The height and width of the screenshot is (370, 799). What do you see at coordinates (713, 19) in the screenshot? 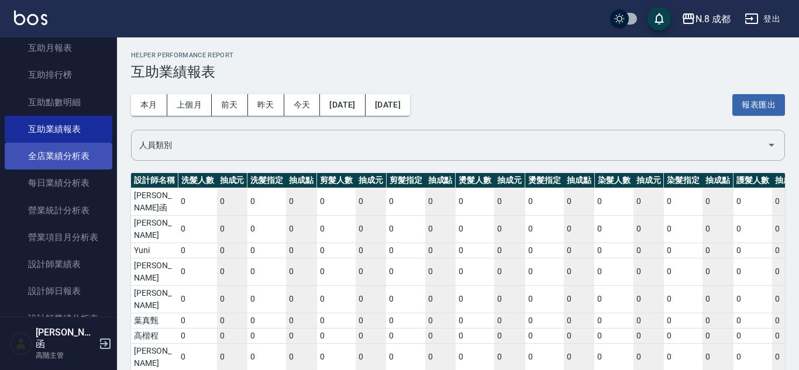
I see `div: N.8 成都` at bounding box center [713, 19].